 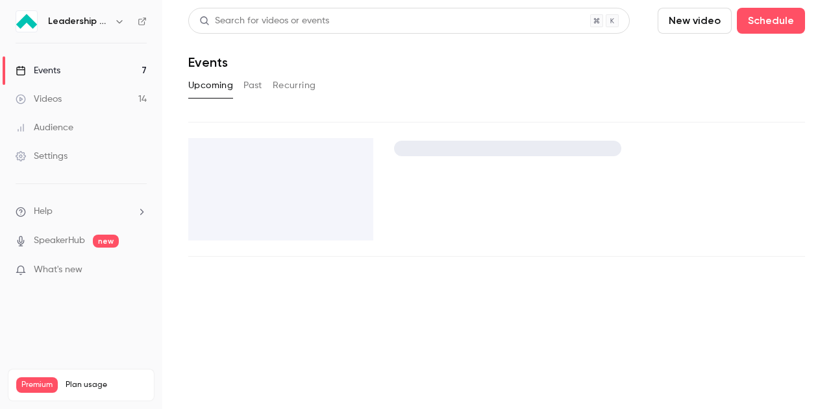 I want to click on h1: Events, so click(x=208, y=62).